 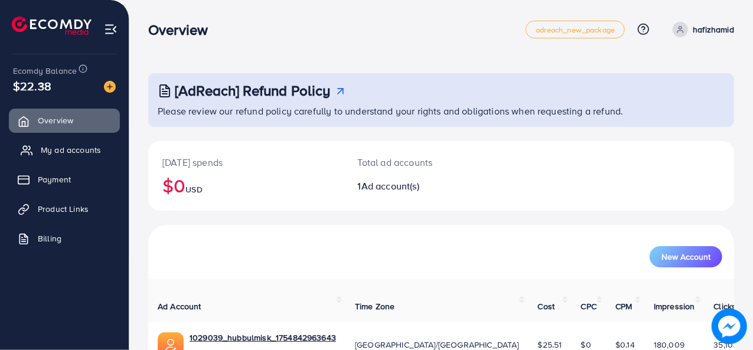 I want to click on span: New Account, so click(x=685, y=257).